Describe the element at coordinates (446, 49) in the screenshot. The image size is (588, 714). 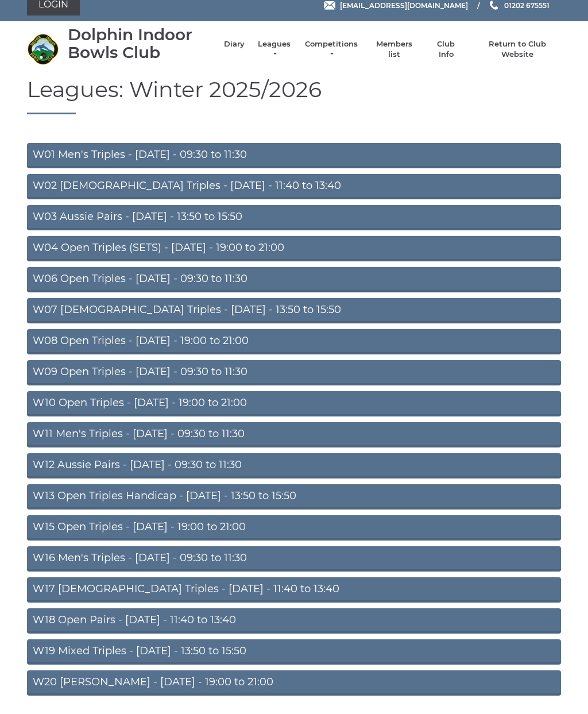
I see `a: Club Info` at that location.